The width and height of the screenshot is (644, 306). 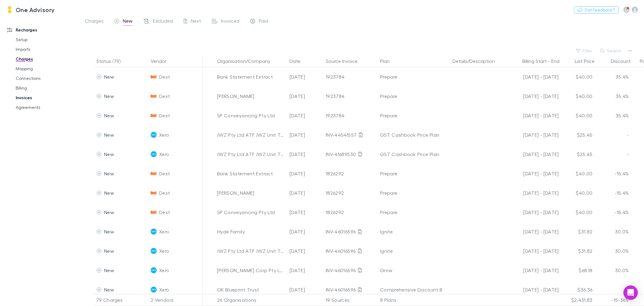 What do you see at coordinates (535, 61) in the screenshot?
I see `button: Billing Start` at bounding box center [535, 61].